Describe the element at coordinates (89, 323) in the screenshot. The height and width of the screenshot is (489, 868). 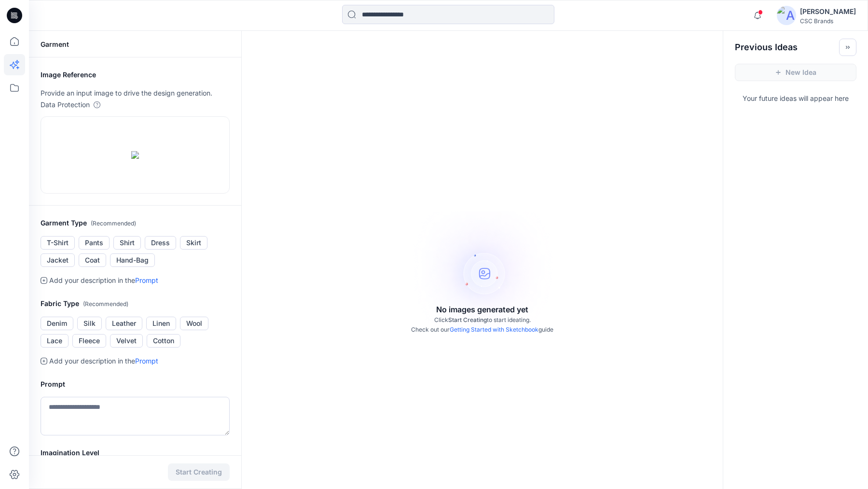
I see `button: Silk` at that location.